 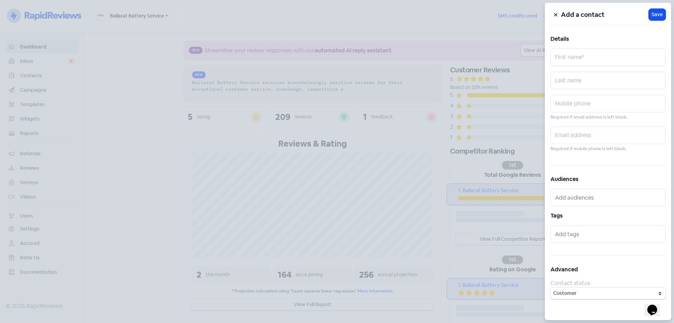 I want to click on input: Last name, so click(x=608, y=80).